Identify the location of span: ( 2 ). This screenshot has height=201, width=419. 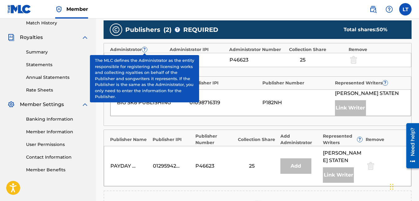
(167, 30).